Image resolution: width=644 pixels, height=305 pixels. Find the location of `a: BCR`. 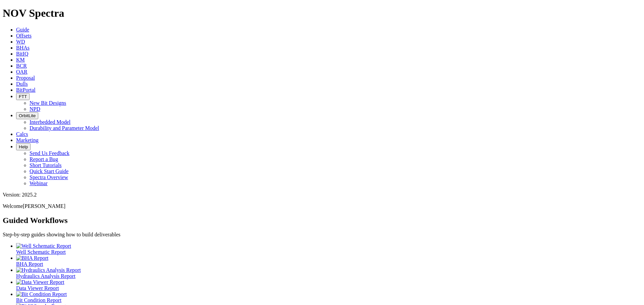

a: BCR is located at coordinates (21, 66).